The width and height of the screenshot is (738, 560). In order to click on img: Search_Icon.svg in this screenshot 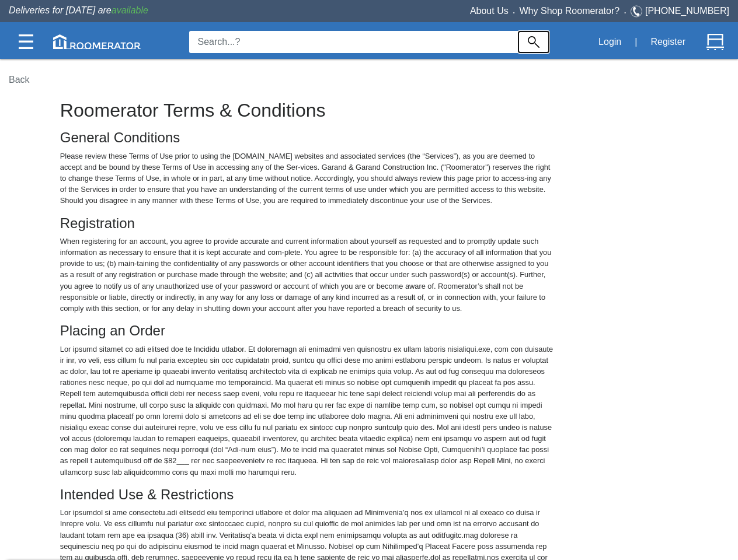, I will do `click(533, 42)`.